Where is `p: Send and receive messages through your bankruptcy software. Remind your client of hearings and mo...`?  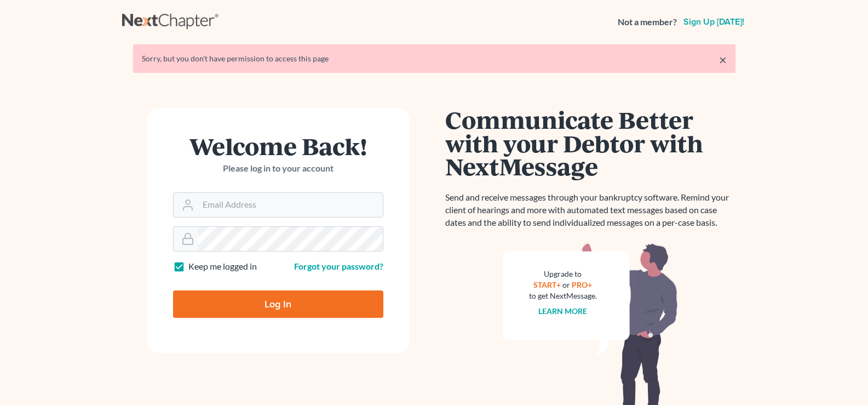
p: Send and receive messages through your bankruptcy software. Remind your client of hearings and mo... is located at coordinates (590, 210).